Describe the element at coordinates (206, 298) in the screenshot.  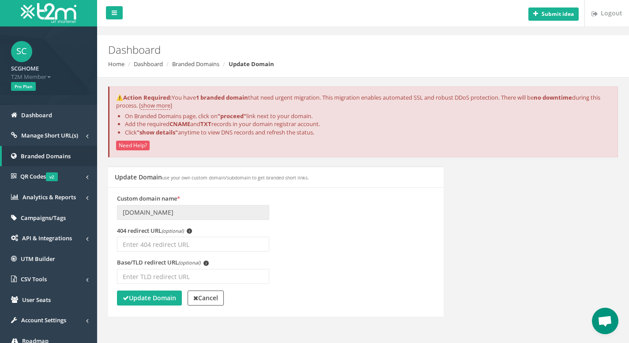
I see `a: Cancel` at that location.